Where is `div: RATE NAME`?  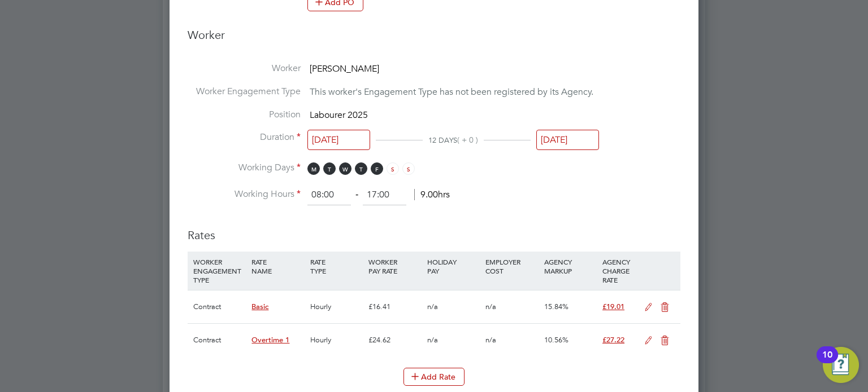 div: RATE NAME is located at coordinates (277, 267).